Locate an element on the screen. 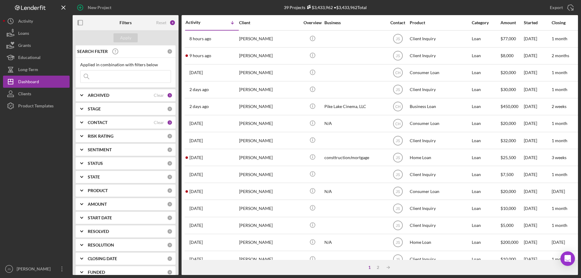 The image size is (581, 278). b: RISK RATING is located at coordinates (100, 136).